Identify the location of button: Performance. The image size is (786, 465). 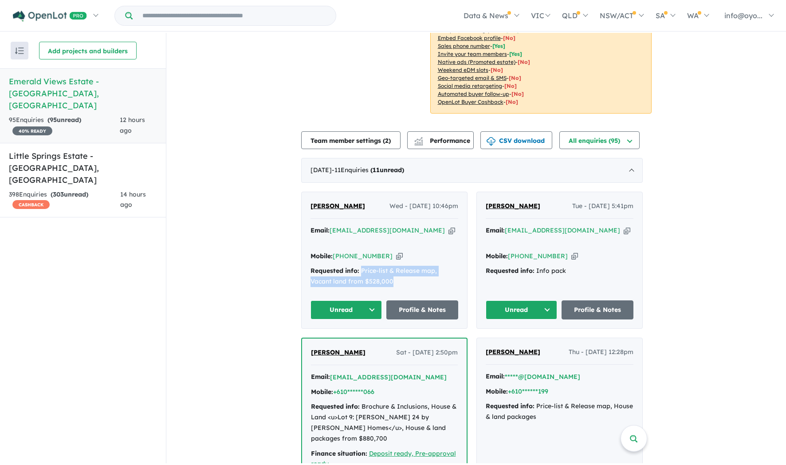
(440, 140).